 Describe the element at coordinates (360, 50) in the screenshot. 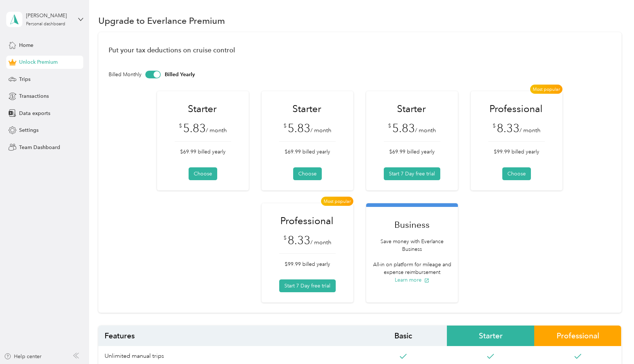

I see `h1: Put your tax deductions on cruise control` at that location.